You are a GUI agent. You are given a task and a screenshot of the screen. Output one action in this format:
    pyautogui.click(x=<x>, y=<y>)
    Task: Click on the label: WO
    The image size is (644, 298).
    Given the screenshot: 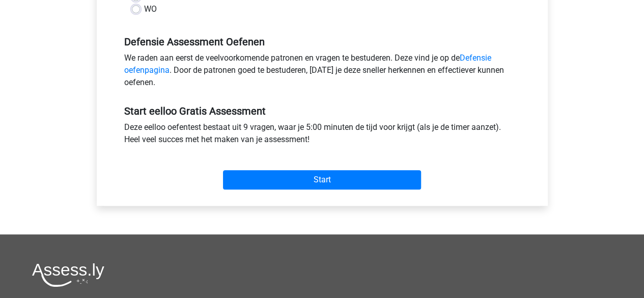 What is the action you would take?
    pyautogui.click(x=150, y=9)
    